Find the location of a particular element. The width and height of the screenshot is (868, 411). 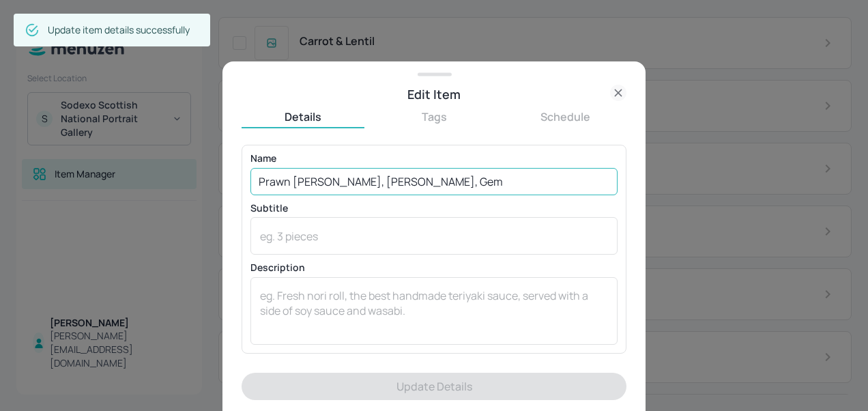

input: eg. Chicken Teriyaki Sushi Roll is located at coordinates (434, 182).